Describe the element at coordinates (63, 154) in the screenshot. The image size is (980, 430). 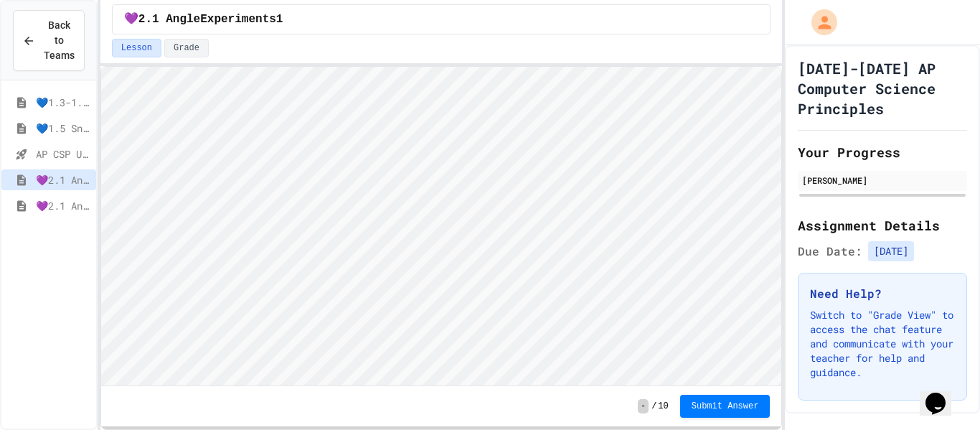
I see `span: AP CSP Unit 1 Review` at that location.